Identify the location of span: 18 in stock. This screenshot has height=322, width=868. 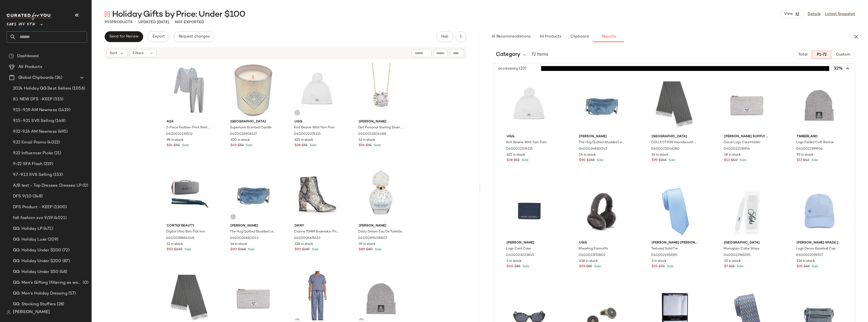
(733, 155).